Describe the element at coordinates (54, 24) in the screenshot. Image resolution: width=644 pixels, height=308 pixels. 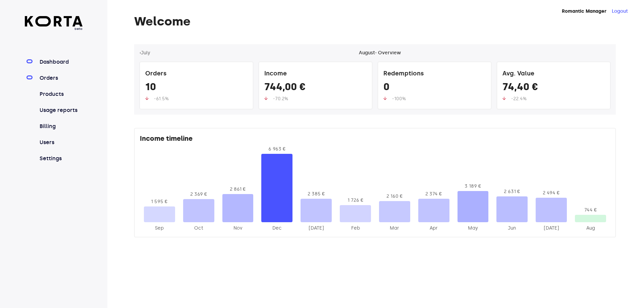
I see `a: beta` at that location.